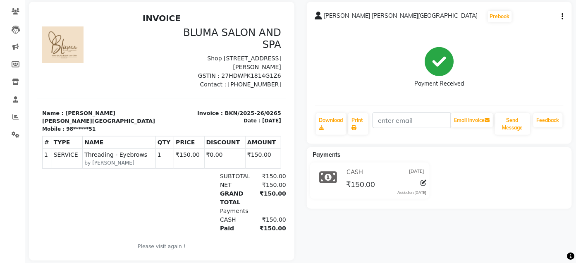 Image resolution: width=576 pixels, height=263 pixels. I want to click on button: Prebook, so click(500, 17).